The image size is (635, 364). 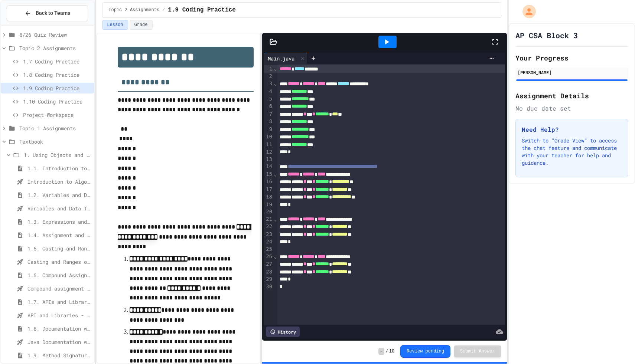 I want to click on span: Back to Teams, so click(x=53, y=13).